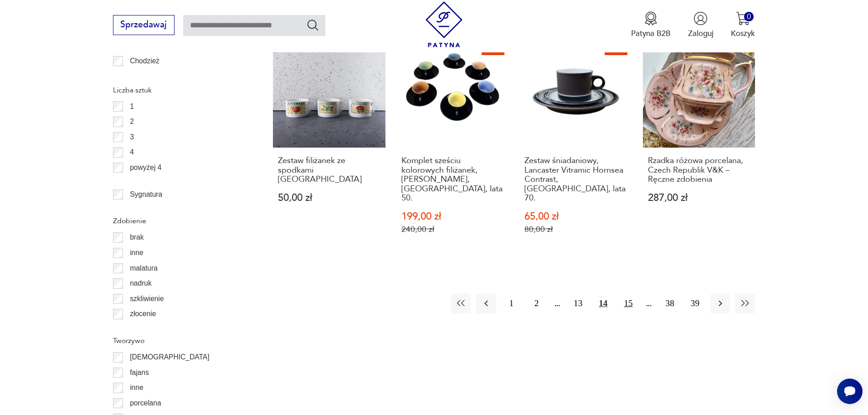  I want to click on p: porcelana, so click(146, 403).